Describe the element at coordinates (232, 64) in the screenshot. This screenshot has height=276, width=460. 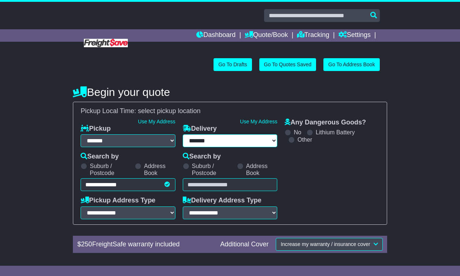
I see `a: Go To Drafts` at that location.